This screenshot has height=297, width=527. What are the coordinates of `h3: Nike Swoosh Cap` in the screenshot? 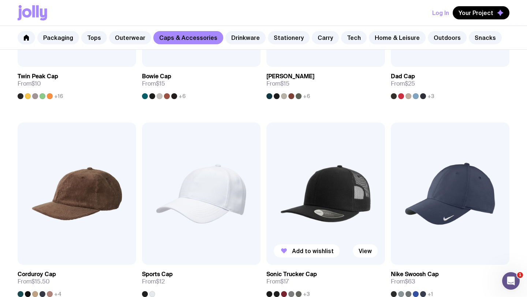 It's located at (415, 274).